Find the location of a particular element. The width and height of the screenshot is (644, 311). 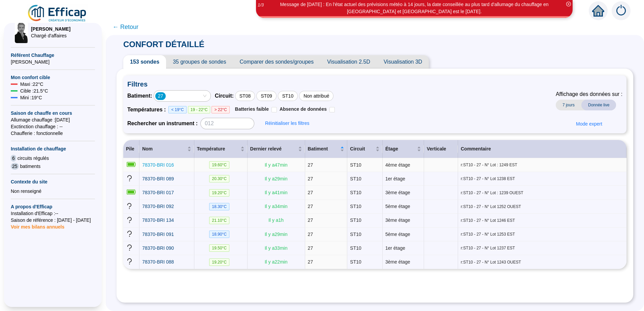

span: 21.10 °C is located at coordinates (219, 221).